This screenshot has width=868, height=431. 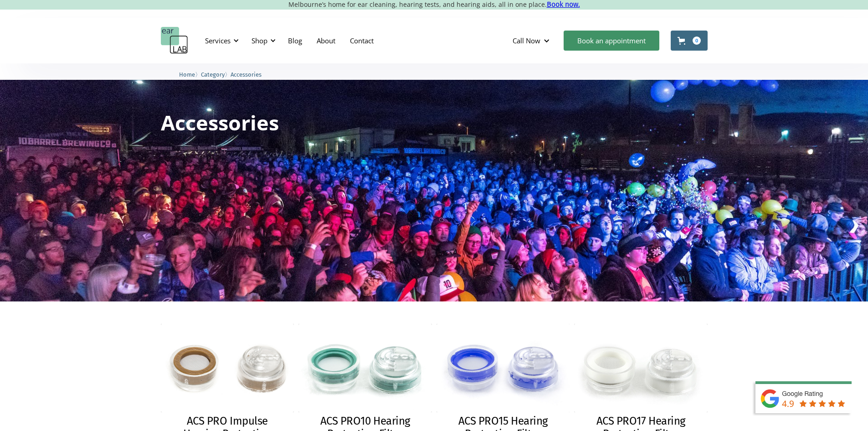 What do you see at coordinates (641, 368) in the screenshot?
I see `img: ACS PRO17 Hearing Protection Filter` at bounding box center [641, 368].